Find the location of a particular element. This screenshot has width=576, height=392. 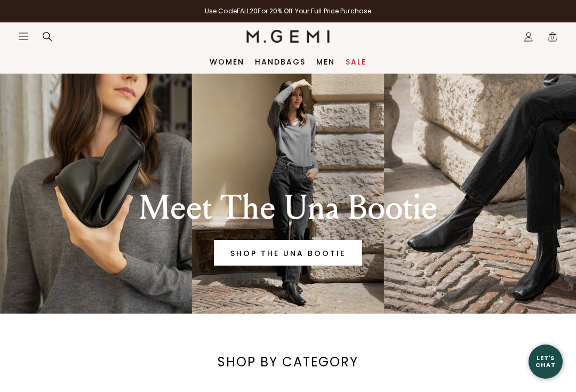

div: Meet The Una Bootie is located at coordinates (288, 208).